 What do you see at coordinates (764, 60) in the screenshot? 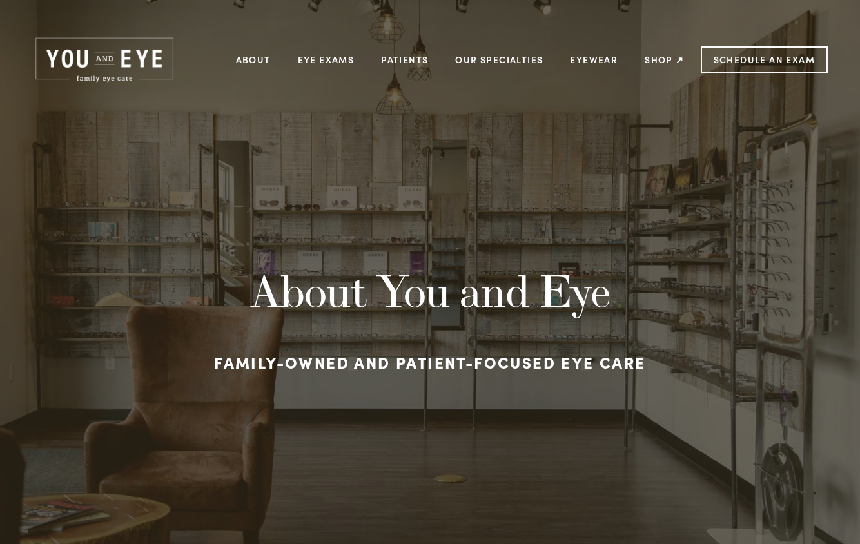
I see `a: Schedule an Exam` at bounding box center [764, 60].